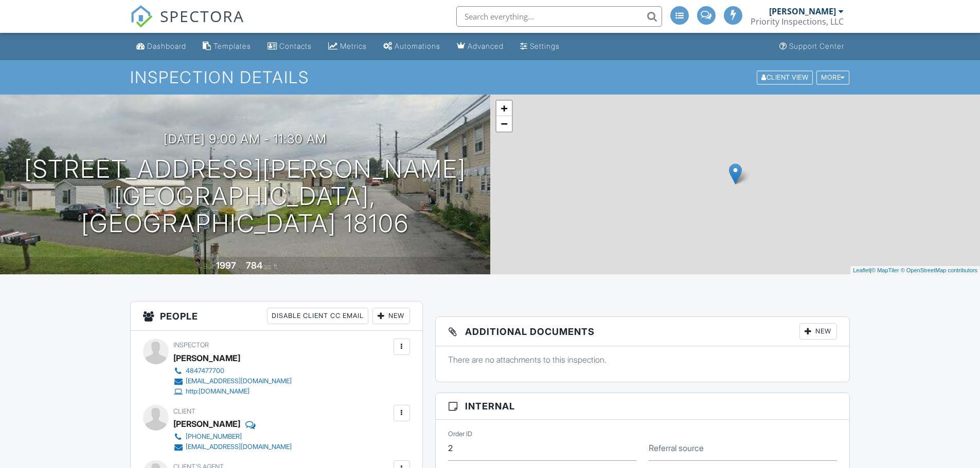  What do you see at coordinates (209, 266) in the screenshot?
I see `span: Built` at bounding box center [209, 266].